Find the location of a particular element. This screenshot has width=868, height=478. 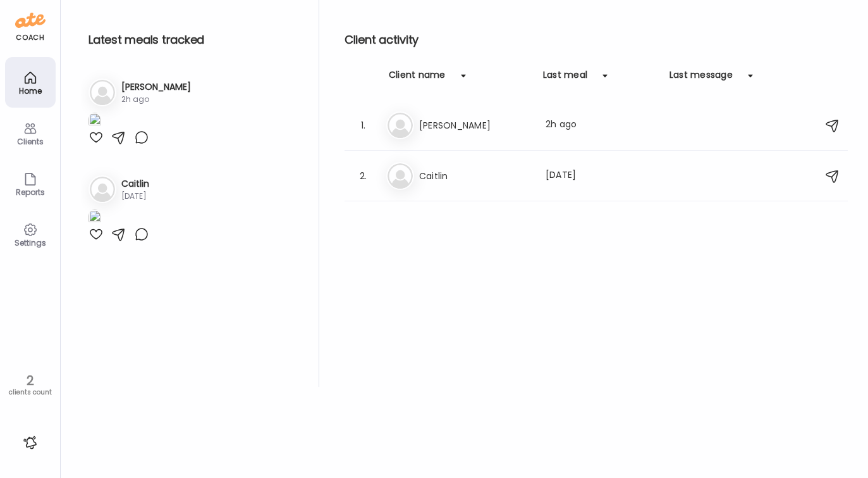

img: images%2Fz9mxlYhkP9PQvFfENKxyKf4fedi2%2FuhaYrZIlMpbmF9Vxrrk8%2FLmApuiJvRnOuQv6ooYWm_1080 is located at coordinates (95, 218).